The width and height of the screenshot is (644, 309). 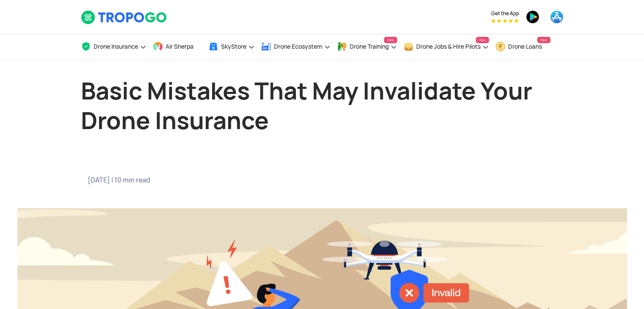 I want to click on a: Drone LoansNew, so click(x=523, y=46).